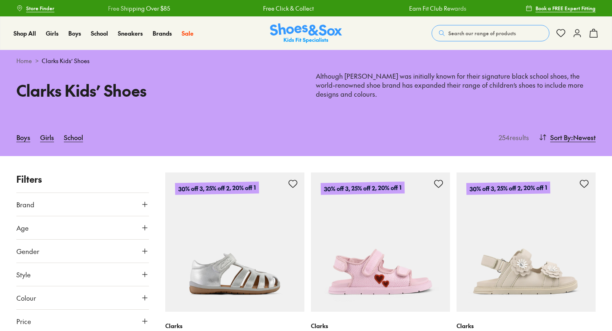 This screenshot has height=331, width=612. I want to click on span: Boys, so click(74, 33).